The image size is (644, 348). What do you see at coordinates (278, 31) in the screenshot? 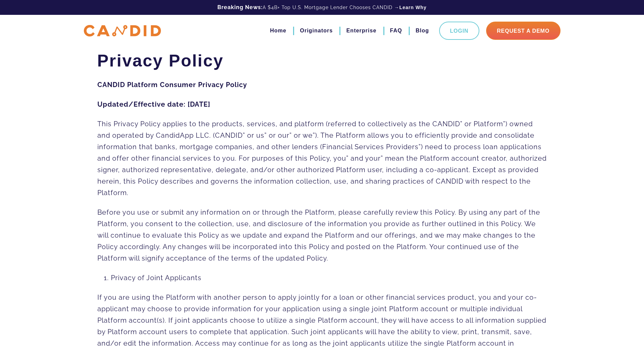
I see `a: Home` at bounding box center [278, 31].